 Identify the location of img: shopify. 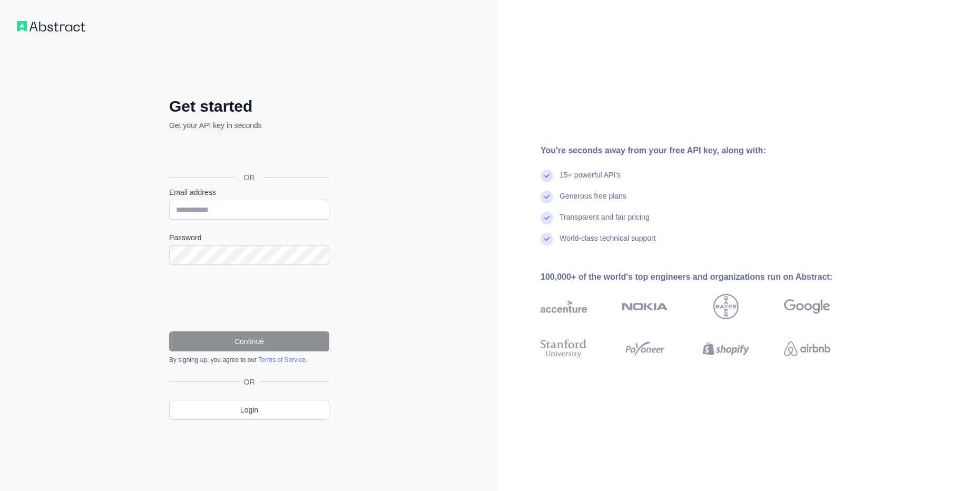
(726, 348).